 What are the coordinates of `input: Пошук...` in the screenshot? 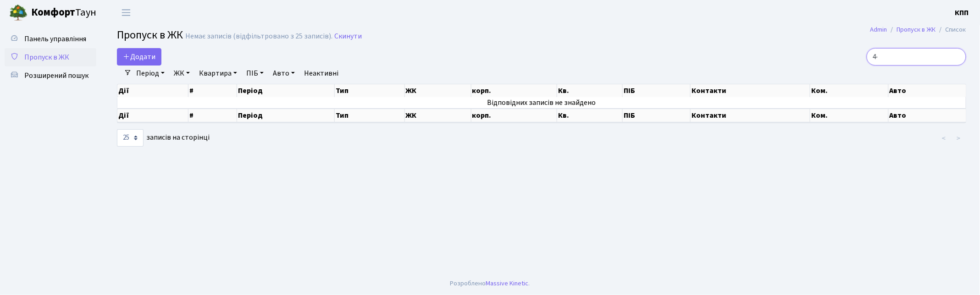 It's located at (916, 57).